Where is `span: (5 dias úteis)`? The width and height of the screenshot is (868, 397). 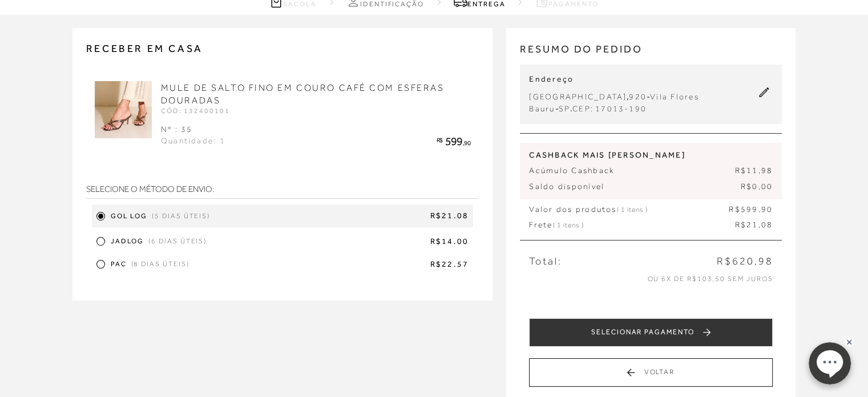
span: (5 dias úteis) is located at coordinates (181, 216).